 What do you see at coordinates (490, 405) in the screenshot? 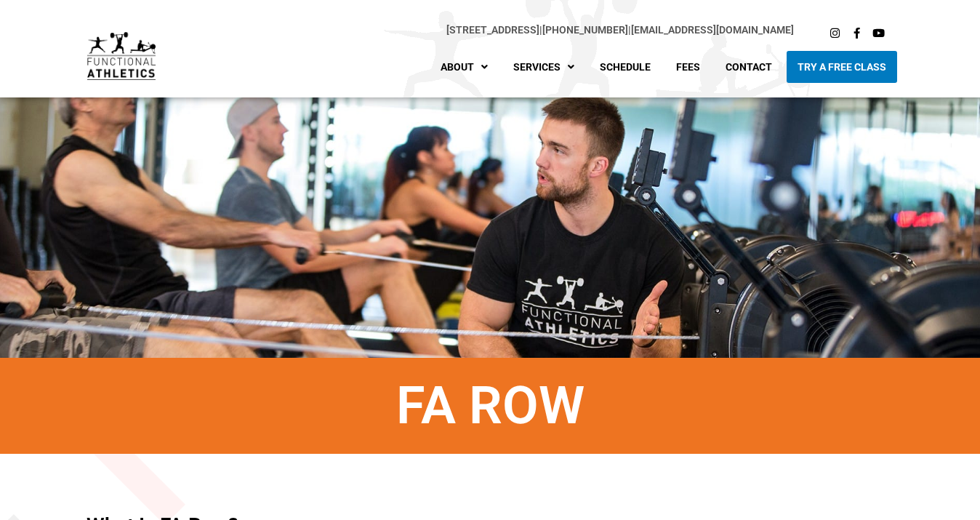
I see `h1: FA Row` at bounding box center [490, 405].